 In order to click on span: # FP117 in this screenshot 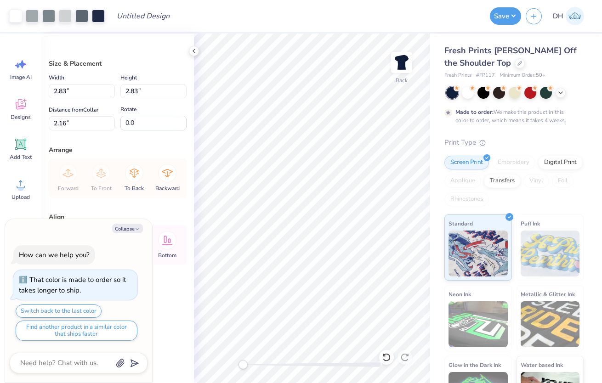, I will do `click(485, 75)`.